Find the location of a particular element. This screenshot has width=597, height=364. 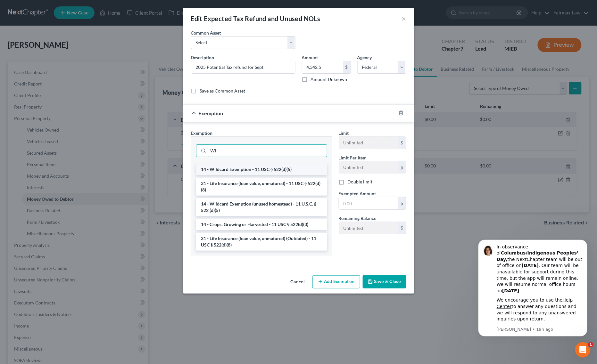

span: Exempted Amount is located at coordinates (357, 193).